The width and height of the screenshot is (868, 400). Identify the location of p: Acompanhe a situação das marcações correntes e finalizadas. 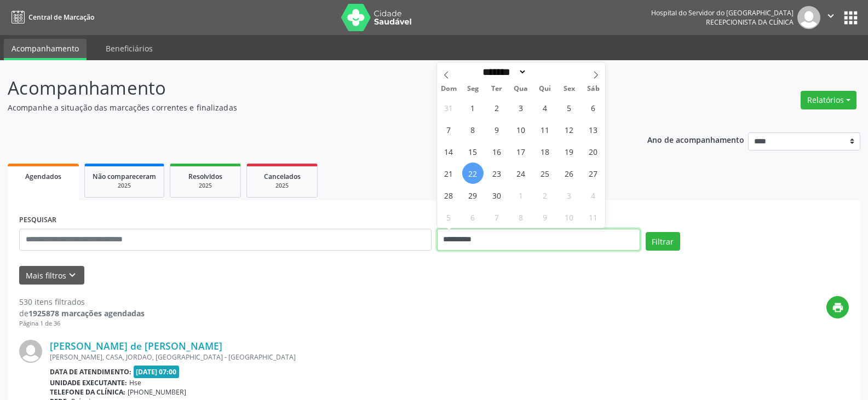
(306, 107).